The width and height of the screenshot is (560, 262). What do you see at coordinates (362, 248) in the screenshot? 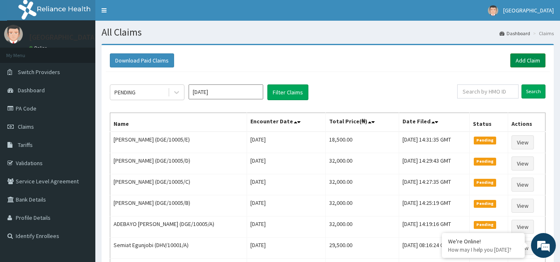
I see `td: 29,500.00` at bounding box center [362, 248].